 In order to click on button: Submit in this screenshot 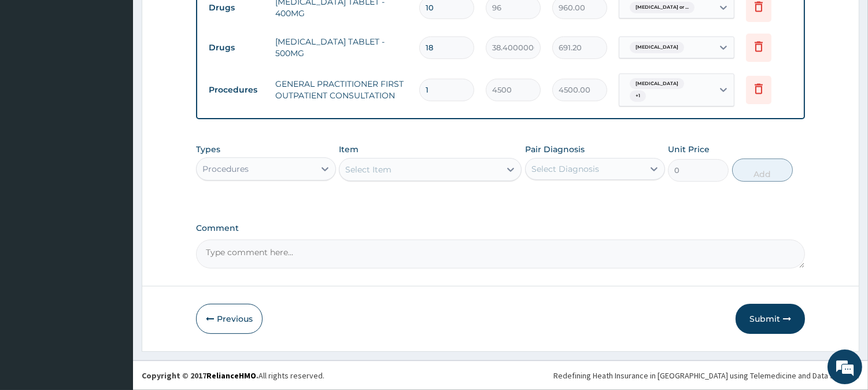, I will do `click(770, 319)`.